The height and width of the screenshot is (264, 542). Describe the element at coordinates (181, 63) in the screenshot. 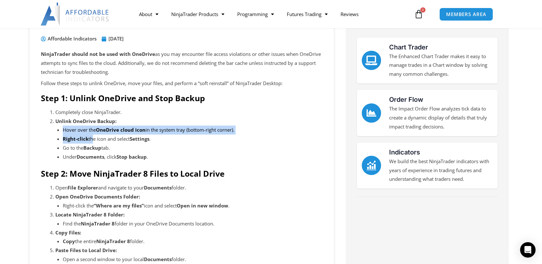

I see `p: as you may encounter file access violations or other issues when OneDrive attempts to sync files ...` at that location.